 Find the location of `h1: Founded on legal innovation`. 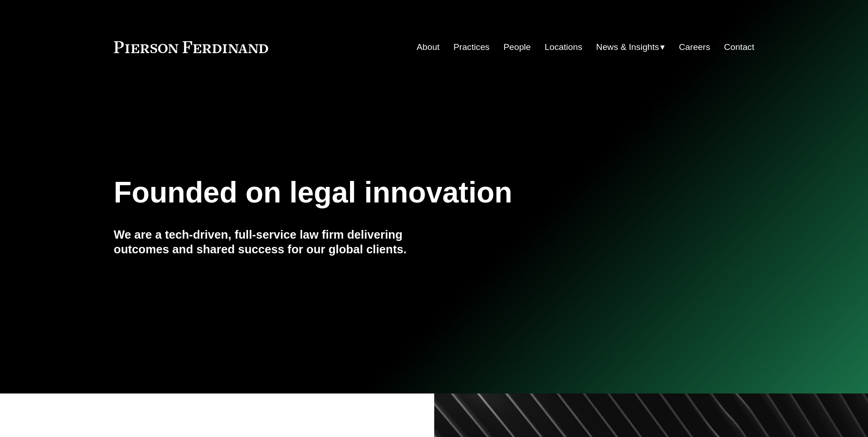

h1: Founded on legal innovation is located at coordinates (381, 192).